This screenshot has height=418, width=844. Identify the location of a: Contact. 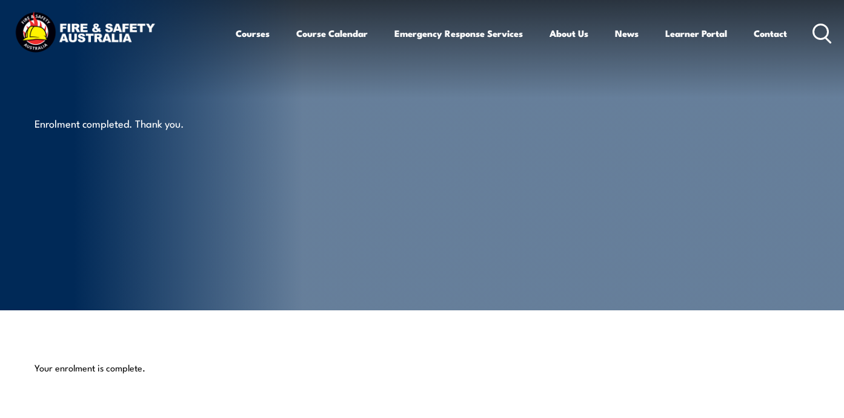
(770, 33).